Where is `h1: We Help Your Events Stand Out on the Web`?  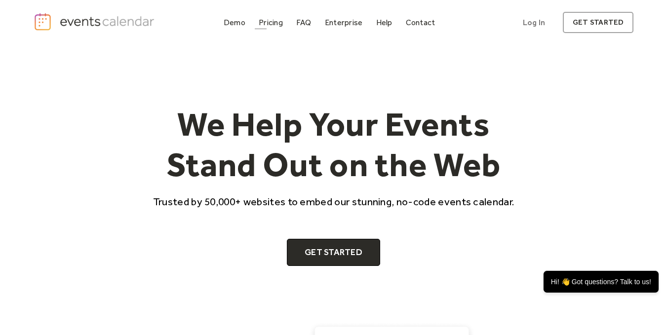
h1: We Help Your Events Stand Out on the Web is located at coordinates (334, 144).